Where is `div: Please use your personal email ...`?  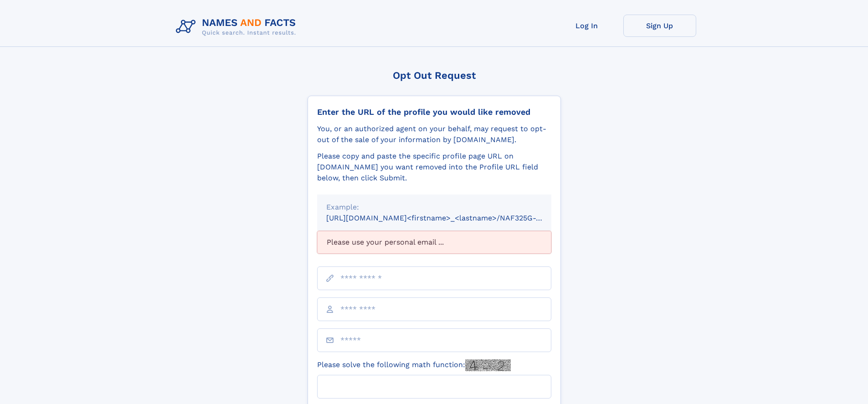
div: Please use your personal email ... is located at coordinates (435, 242).